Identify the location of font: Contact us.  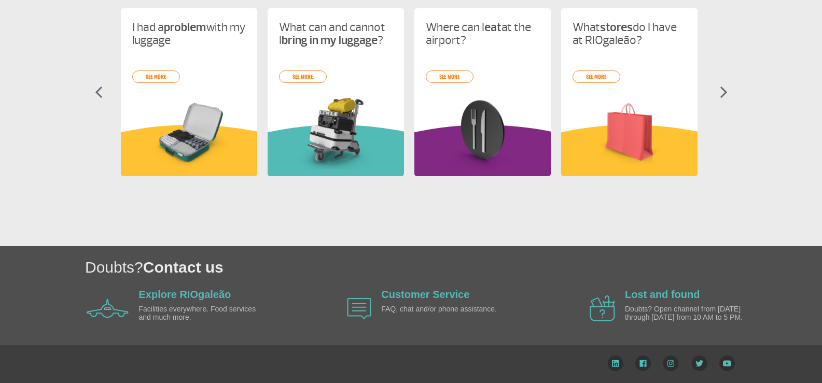
(183, 267).